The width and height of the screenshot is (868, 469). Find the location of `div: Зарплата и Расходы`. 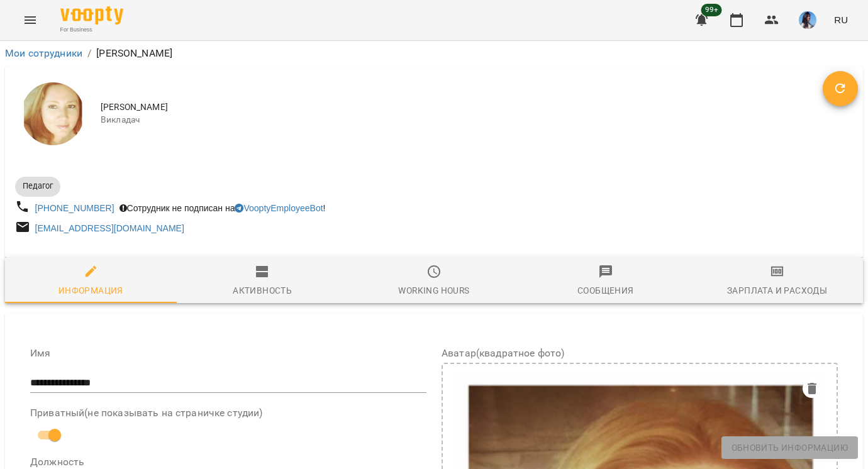

div: Зарплата и Расходы is located at coordinates (777, 290).